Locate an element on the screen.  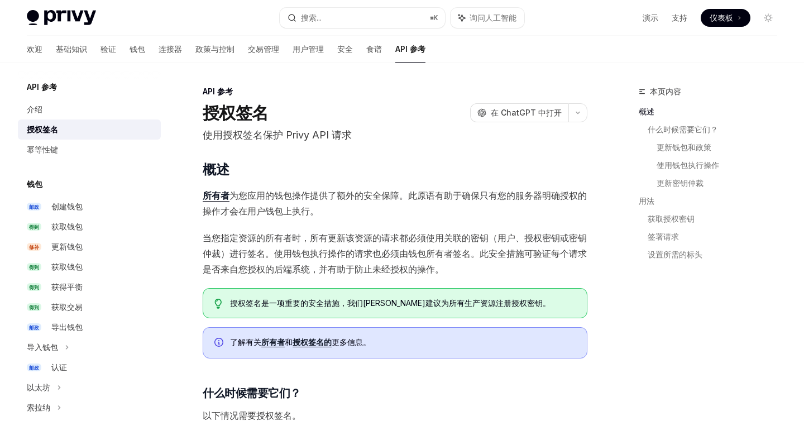
font: 设置所需的标头 is located at coordinates (675, 254).